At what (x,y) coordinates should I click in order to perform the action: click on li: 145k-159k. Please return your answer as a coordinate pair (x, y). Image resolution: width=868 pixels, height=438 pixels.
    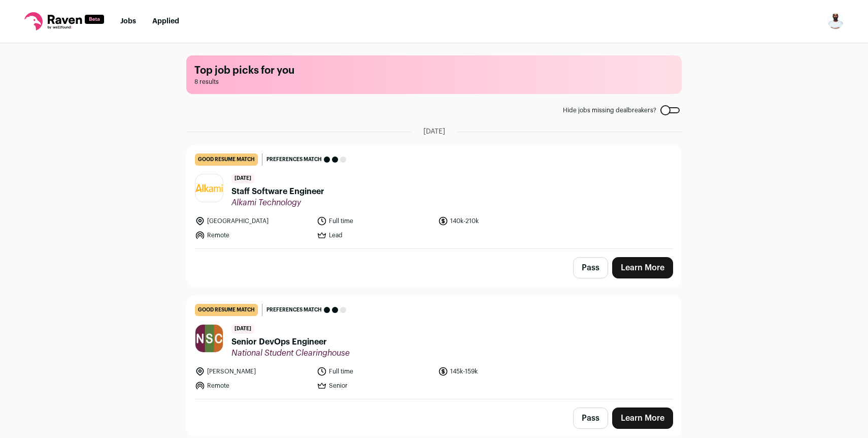
    Looking at the image, I should click on (496, 372).